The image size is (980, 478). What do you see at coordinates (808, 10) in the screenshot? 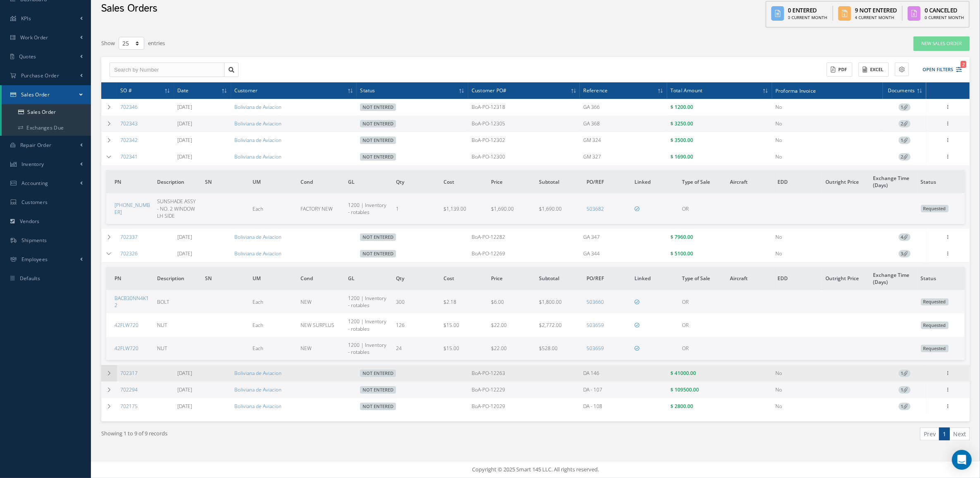
I see `div: 0 Entered` at bounding box center [808, 10].